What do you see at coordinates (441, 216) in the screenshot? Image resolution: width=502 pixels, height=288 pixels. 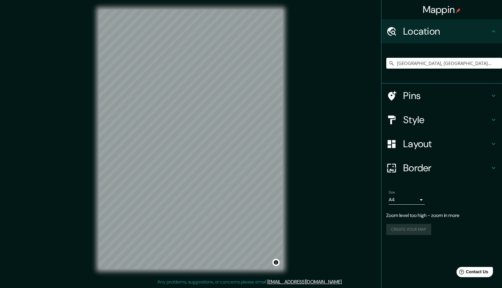 I see `p: Zoom level too high - zoom in more` at bounding box center [441, 216].